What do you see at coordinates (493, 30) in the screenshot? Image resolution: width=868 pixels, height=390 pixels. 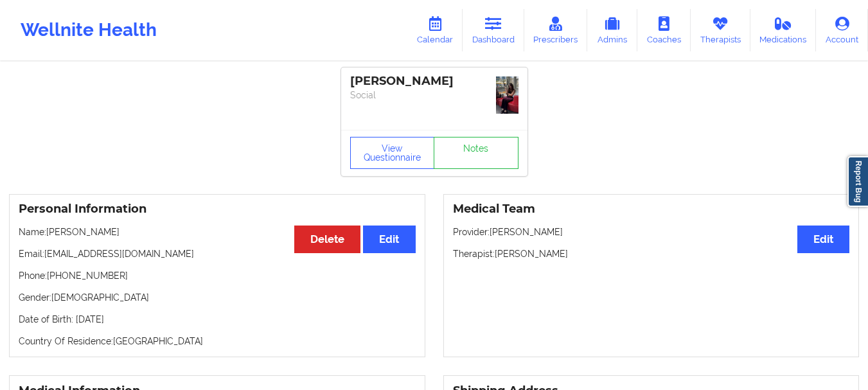 I see `a: Dashboard` at bounding box center [493, 30].